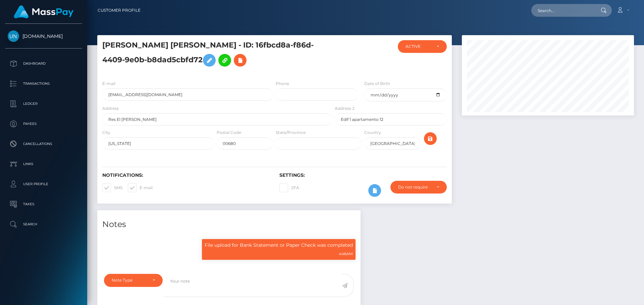 This screenshot has width=644, height=305. I want to click on p: File upload for Bank Statement or Paper Check was completed, so click(279, 245).